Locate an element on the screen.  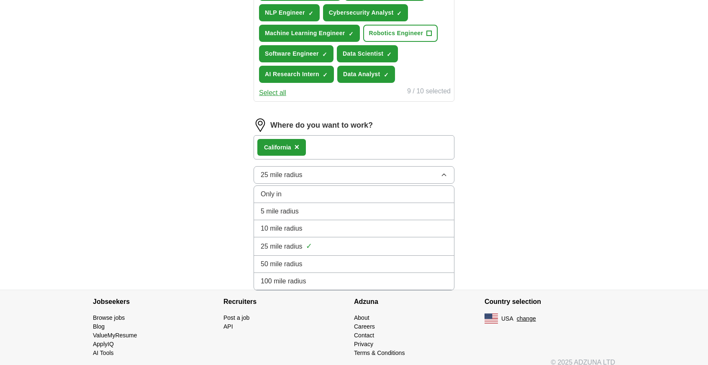
span: AI Research Intern is located at coordinates (292, 74).